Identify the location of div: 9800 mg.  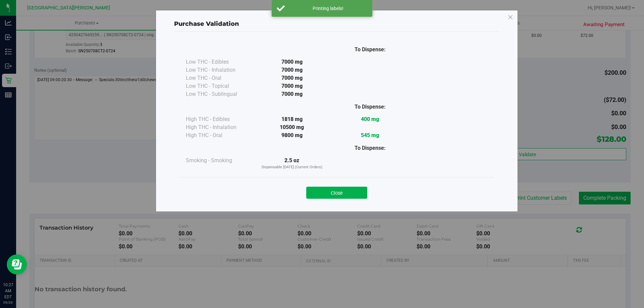
(292, 135).